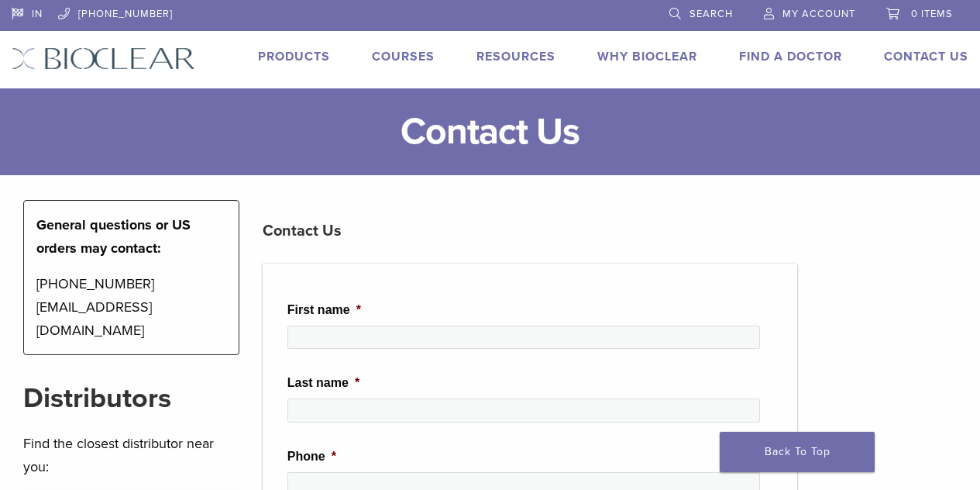 Image resolution: width=980 pixels, height=490 pixels. Describe the element at coordinates (797, 451) in the screenshot. I see `a: Back To Top` at that location.